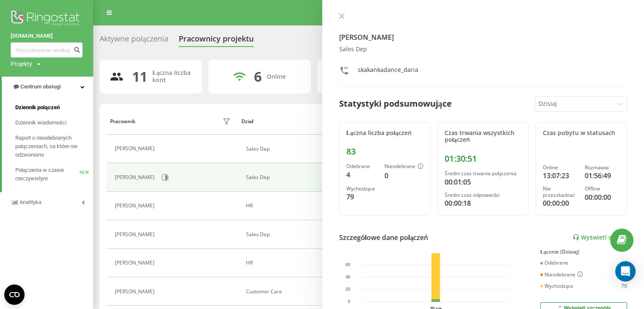 Image resolution: width=644 pixels, height=309 pixels. What do you see at coordinates (581, 133) in the screenshot?
I see `div: Czas pobytu w statusach` at bounding box center [581, 133].